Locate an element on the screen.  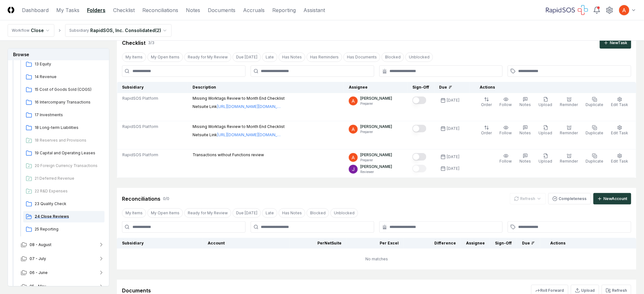
th: Per Excel is located at coordinates (375, 243).